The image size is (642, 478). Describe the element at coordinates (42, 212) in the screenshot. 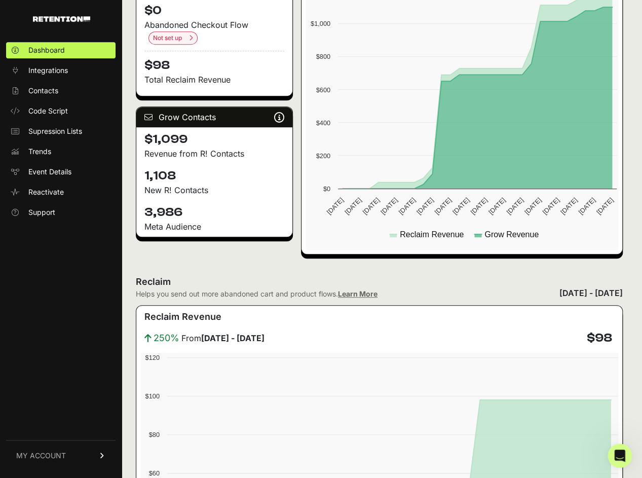

I see `span: Support` at that location.